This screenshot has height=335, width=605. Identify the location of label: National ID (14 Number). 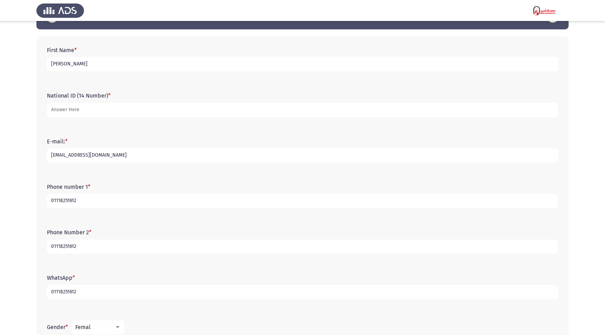
(79, 96).